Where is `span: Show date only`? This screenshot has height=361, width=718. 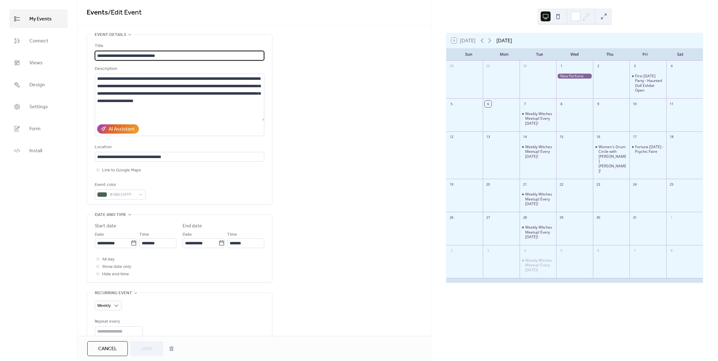
span: Show date only is located at coordinates (117, 267).